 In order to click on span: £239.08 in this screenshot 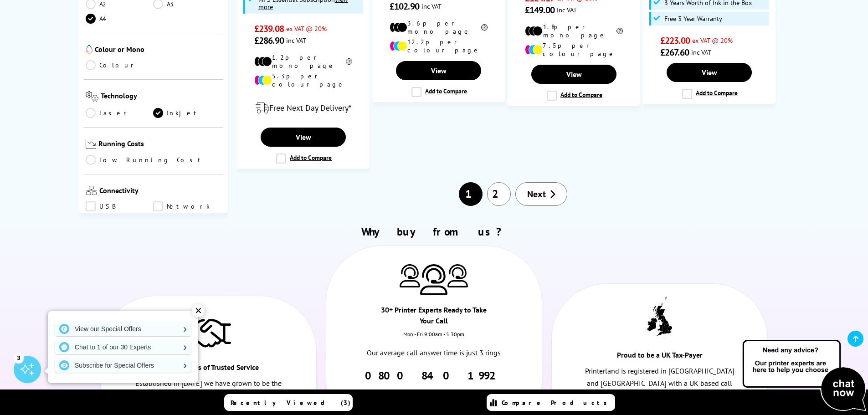, I will do `click(269, 29)`.